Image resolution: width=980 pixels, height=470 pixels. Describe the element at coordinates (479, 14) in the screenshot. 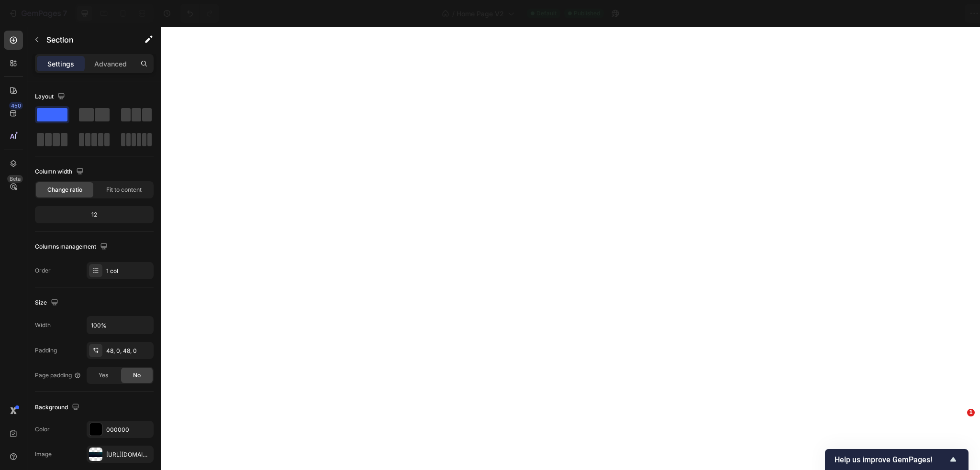

I see `span: Home Page V2` at that location.